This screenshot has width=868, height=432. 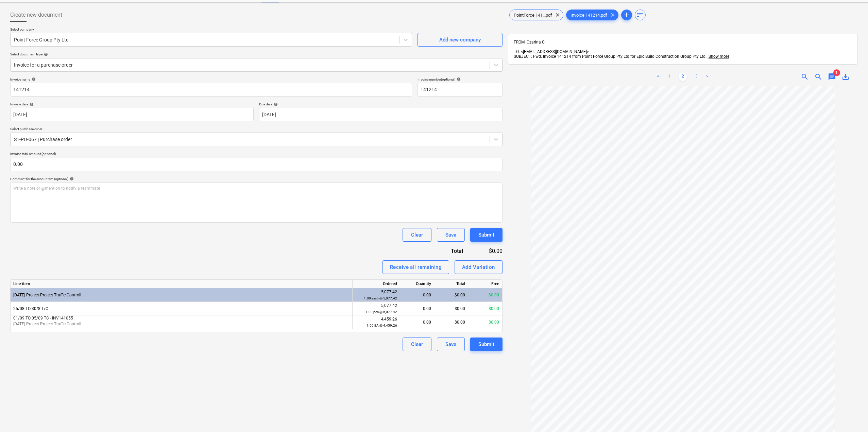 I want to click on div: Invoice name, so click(x=211, y=79).